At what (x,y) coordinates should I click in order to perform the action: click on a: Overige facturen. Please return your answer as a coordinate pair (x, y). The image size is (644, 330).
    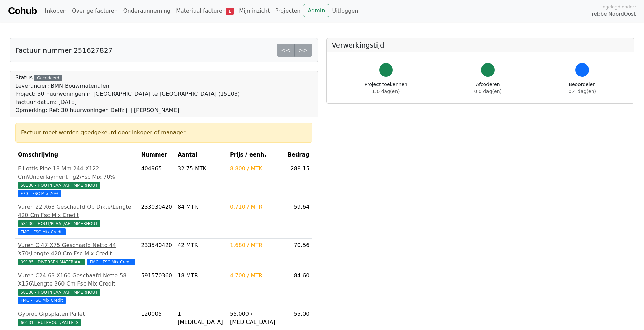
    Looking at the image, I should click on (94, 11).